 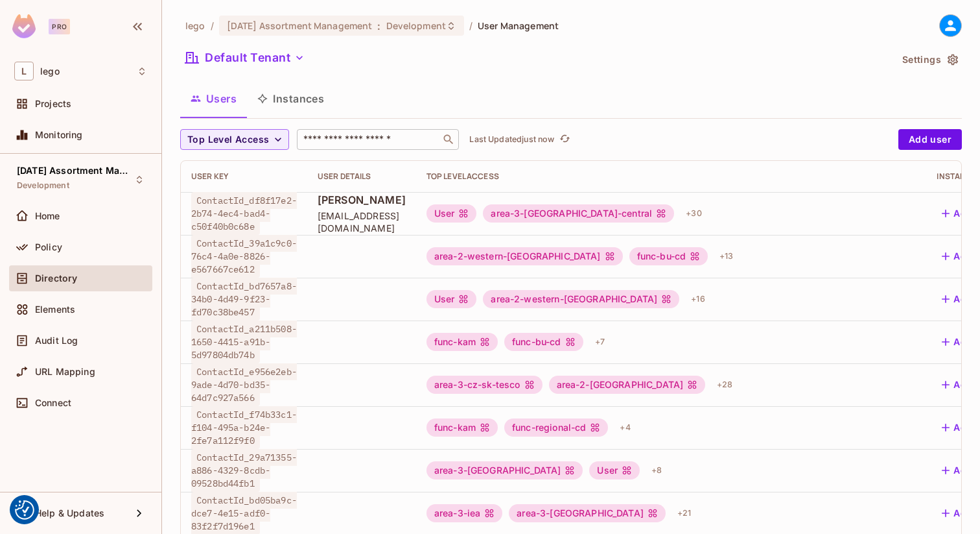 What do you see at coordinates (50, 71) in the screenshot?
I see `span: Workspace: lego` at bounding box center [50, 71].